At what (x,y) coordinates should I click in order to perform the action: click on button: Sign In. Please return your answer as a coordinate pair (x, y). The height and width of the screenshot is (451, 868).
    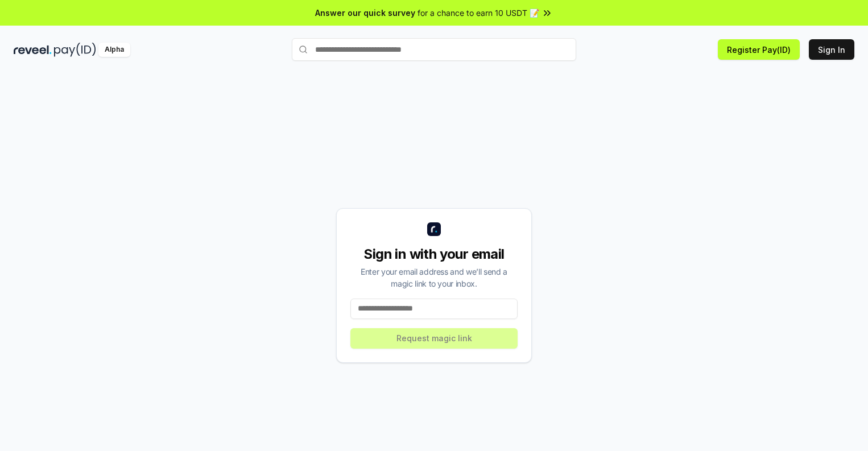
    Looking at the image, I should click on (831, 49).